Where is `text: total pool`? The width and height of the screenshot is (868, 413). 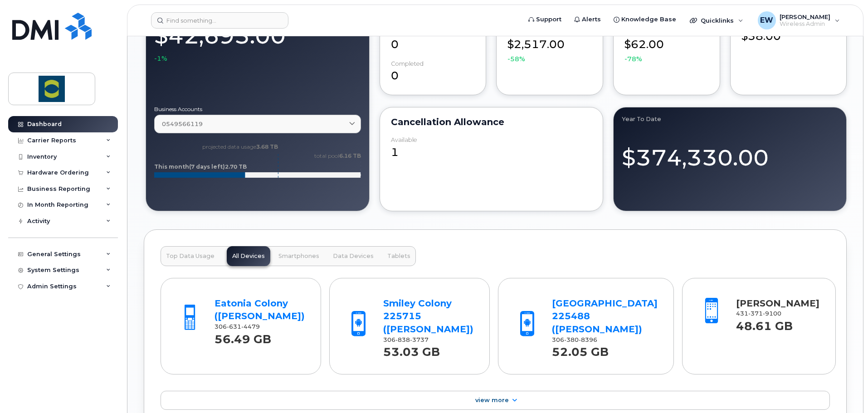 text: total pool is located at coordinates (337, 155).